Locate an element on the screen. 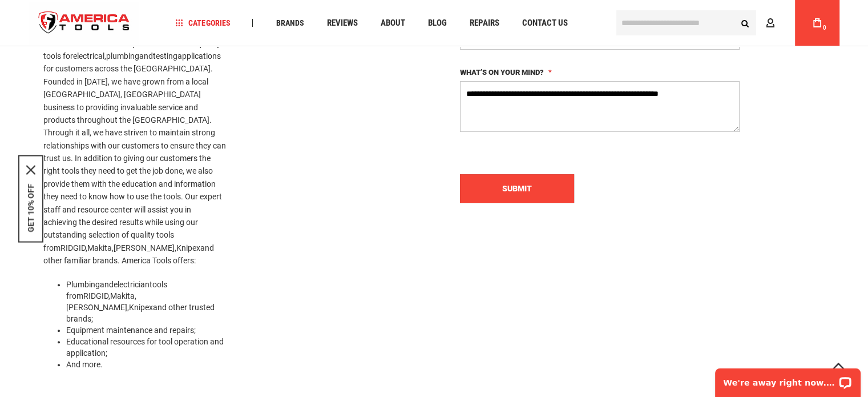 The image size is (868, 397). button: Close is located at coordinates (31, 169).